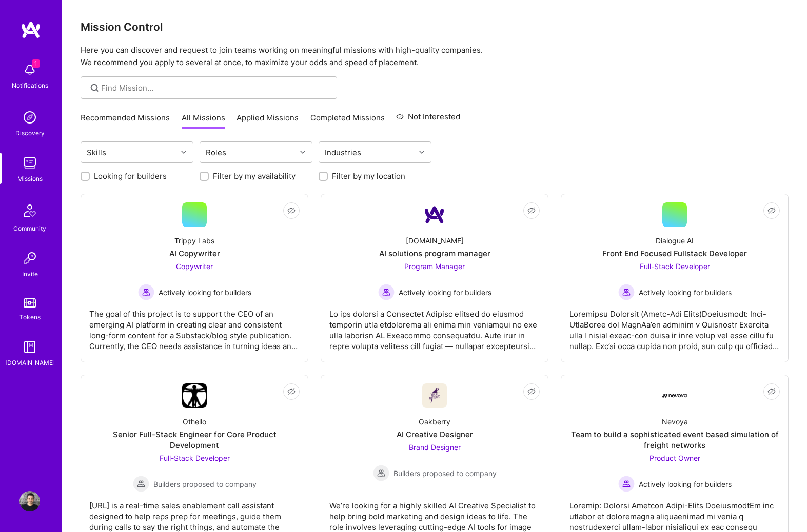 The height and width of the screenshot is (532, 807). What do you see at coordinates (96, 153) in the screenshot?
I see `div: Skills` at bounding box center [96, 153].